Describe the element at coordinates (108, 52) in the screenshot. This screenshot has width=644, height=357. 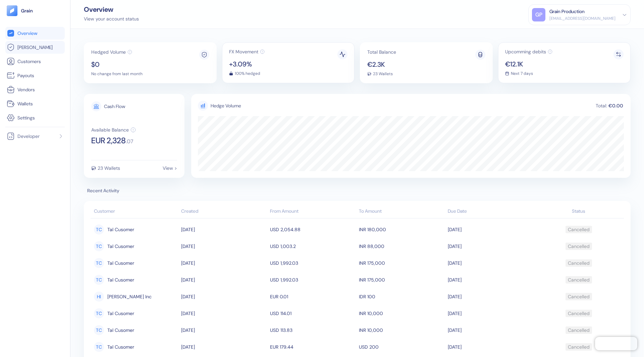
I see `span: Hedged Volume` at that location.